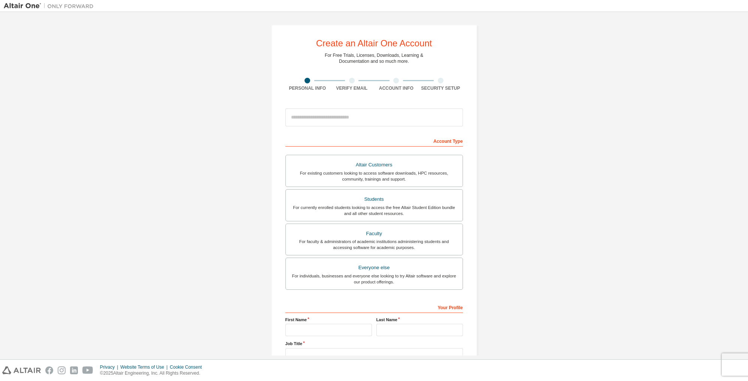 This screenshot has height=381, width=748. Describe the element at coordinates (396, 88) in the screenshot. I see `div: Account Info` at that location.